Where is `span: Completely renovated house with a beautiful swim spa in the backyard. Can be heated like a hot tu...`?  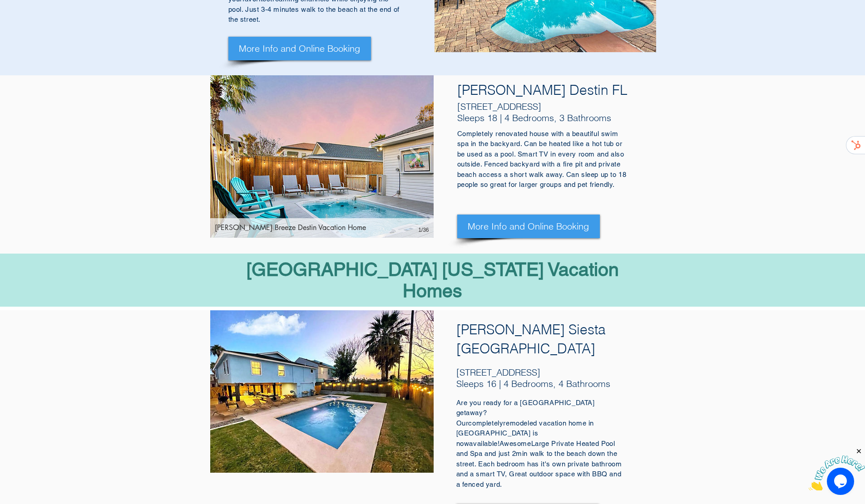
span: Completely renovated house with a beautiful swim spa in the backyard. Can be heated like a hot tu... is located at coordinates (542, 159).